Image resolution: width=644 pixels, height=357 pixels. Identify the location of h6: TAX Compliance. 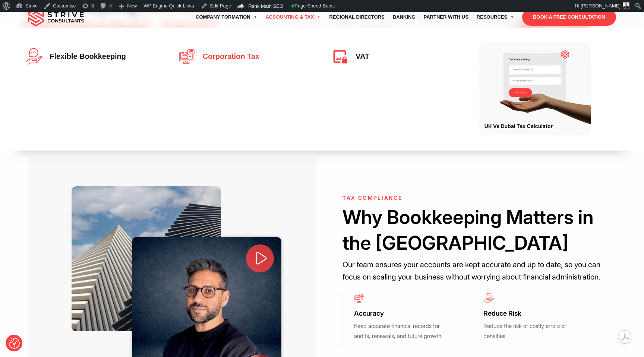
(472, 198).